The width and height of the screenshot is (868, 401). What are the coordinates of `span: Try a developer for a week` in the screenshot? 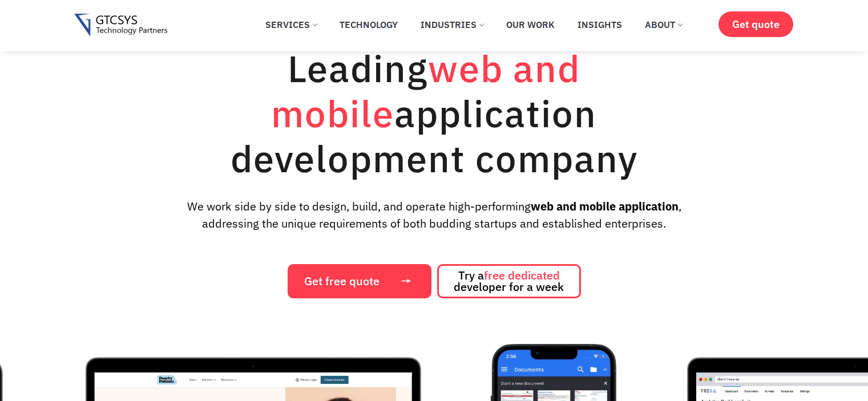 It's located at (509, 281).